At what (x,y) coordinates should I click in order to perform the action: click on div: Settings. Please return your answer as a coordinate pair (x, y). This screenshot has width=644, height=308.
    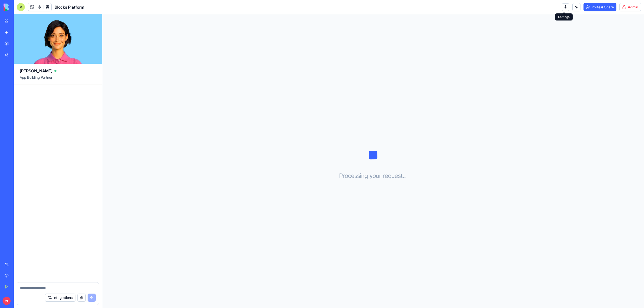
    Looking at the image, I should click on (564, 17).